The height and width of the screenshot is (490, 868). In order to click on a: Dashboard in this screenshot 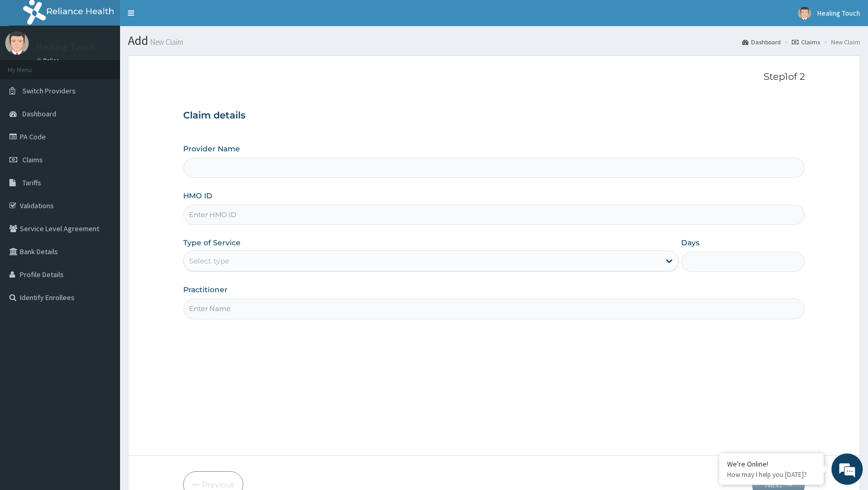, I will do `click(761, 42)`.